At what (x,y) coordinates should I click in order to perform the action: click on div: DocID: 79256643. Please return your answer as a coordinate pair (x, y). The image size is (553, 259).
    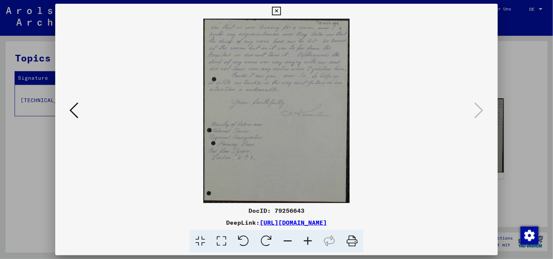
    Looking at the image, I should click on (277, 211).